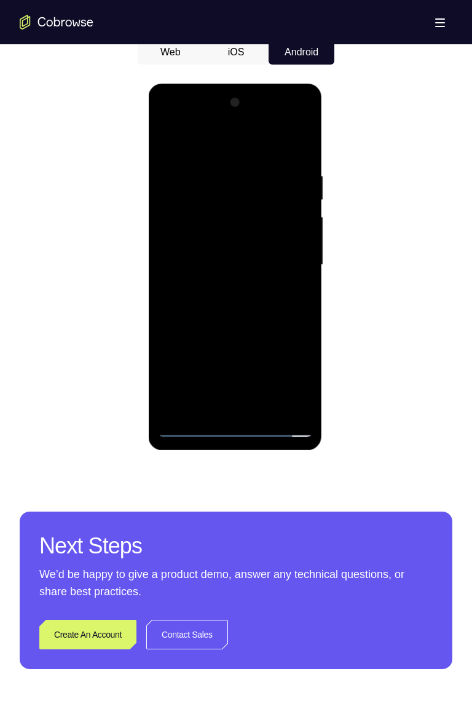  I want to click on a: Go to the home page, so click(57, 22).